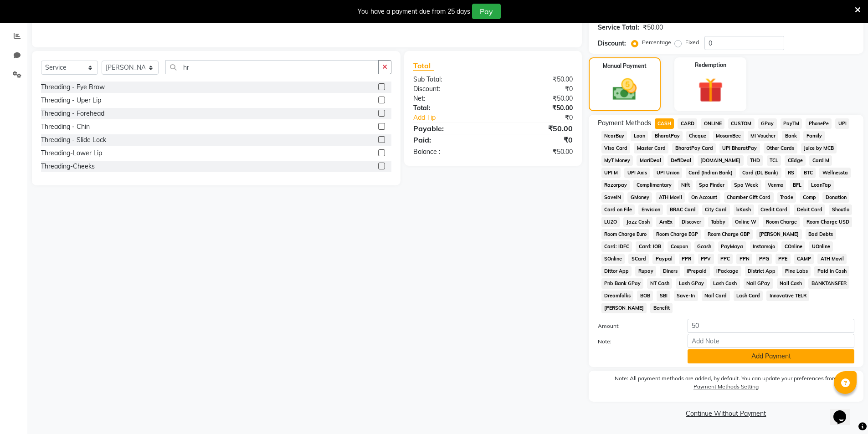  What do you see at coordinates (637, 172) in the screenshot?
I see `span: UPI Axis` at bounding box center [637, 172].